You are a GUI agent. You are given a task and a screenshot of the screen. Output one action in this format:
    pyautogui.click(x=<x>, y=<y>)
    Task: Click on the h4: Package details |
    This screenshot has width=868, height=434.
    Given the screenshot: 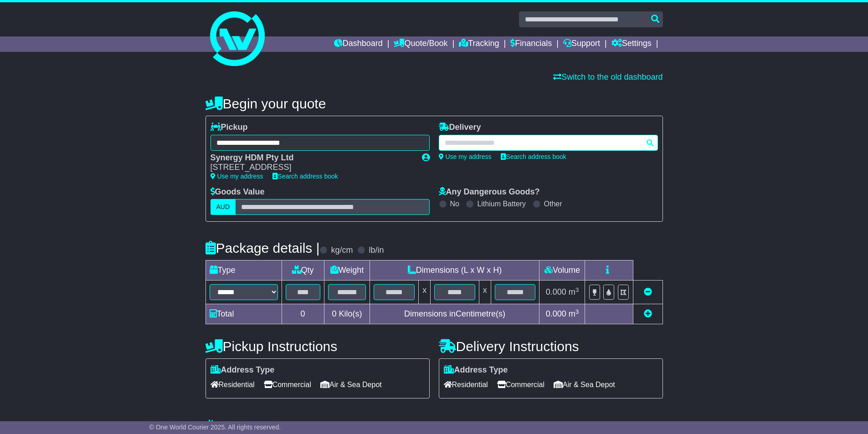 What is the action you would take?
    pyautogui.click(x=263, y=248)
    